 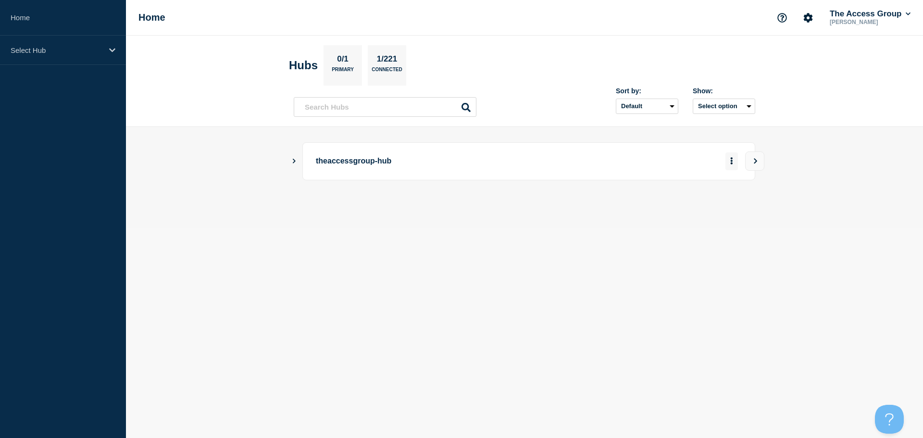 I want to click on button: Show Connected Hubs, so click(x=294, y=161).